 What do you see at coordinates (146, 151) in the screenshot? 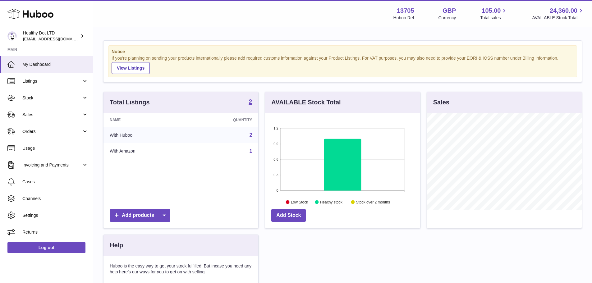
I see `td: With Amazon` at bounding box center [146, 151].